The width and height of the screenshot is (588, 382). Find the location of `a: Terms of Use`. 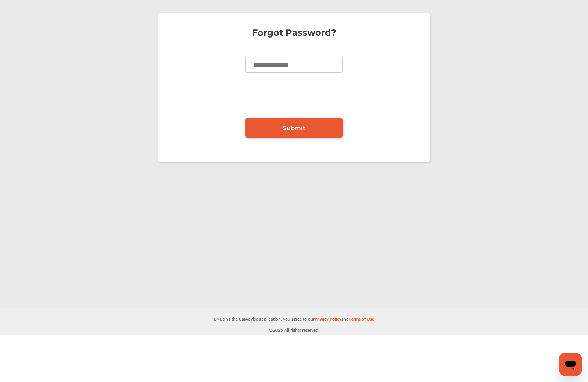

a: Terms of Use is located at coordinates (361, 321).